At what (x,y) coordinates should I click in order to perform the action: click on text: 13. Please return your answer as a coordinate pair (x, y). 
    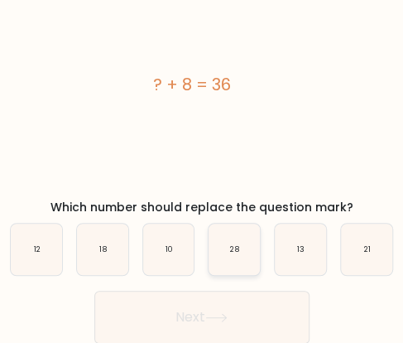
    Looking at the image, I should click on (300, 248).